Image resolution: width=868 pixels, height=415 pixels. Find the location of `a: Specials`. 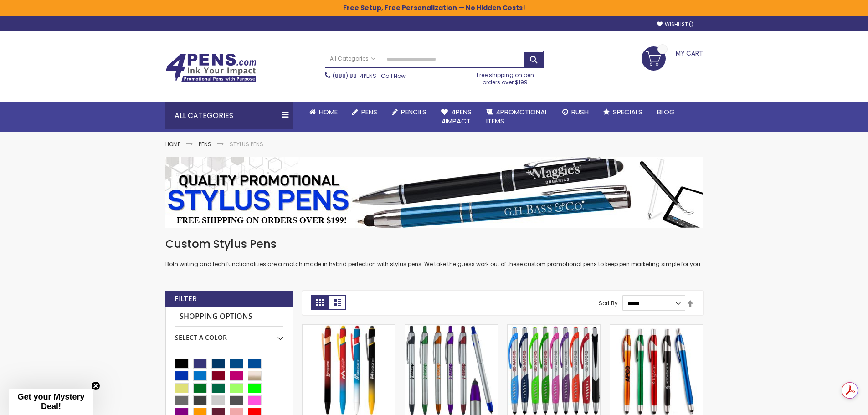

a: Specials is located at coordinates (623, 112).